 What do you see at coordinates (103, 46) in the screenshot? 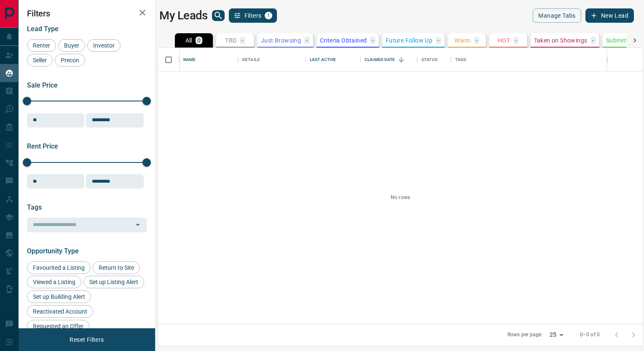
I see `div: Investor` at bounding box center [103, 46].